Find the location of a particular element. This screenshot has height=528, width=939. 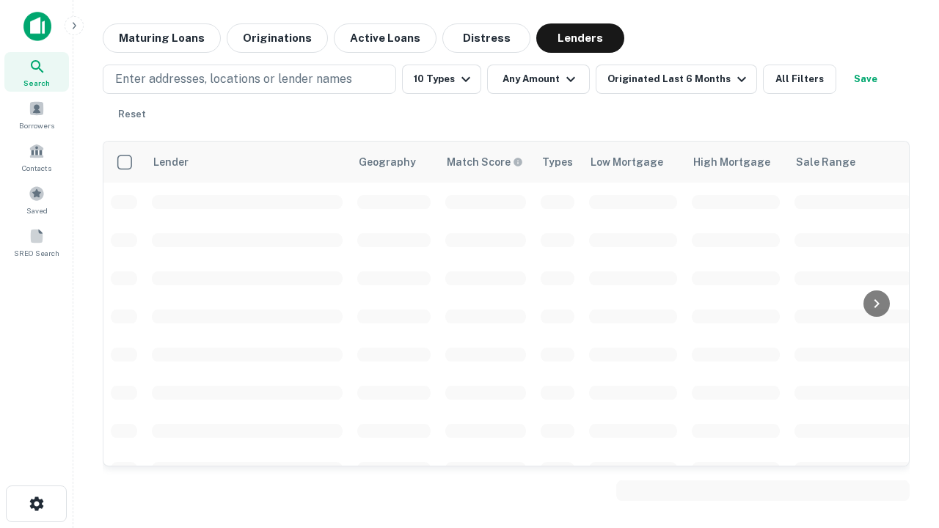

th: Capitalize uses an advanced AI algorithm to match your search with the best lender. The match sco... is located at coordinates (486, 162).